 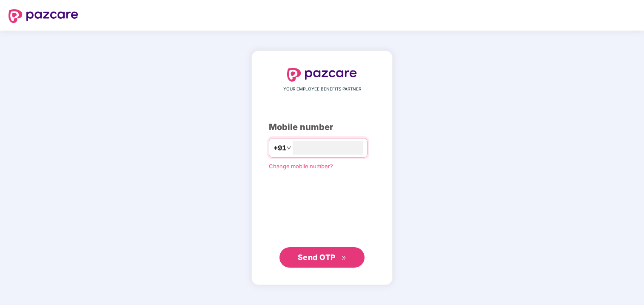 I want to click on span: +91, so click(x=280, y=148).